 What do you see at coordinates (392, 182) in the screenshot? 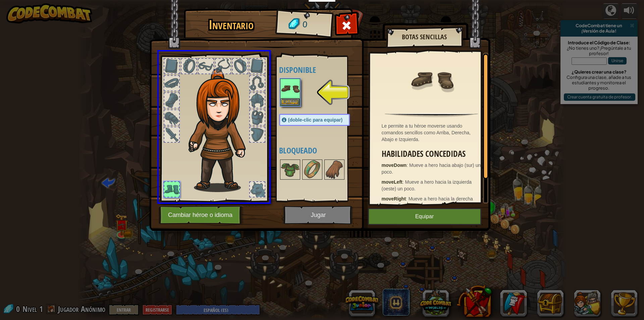
I see `strong: moveLeft` at bounding box center [392, 182].